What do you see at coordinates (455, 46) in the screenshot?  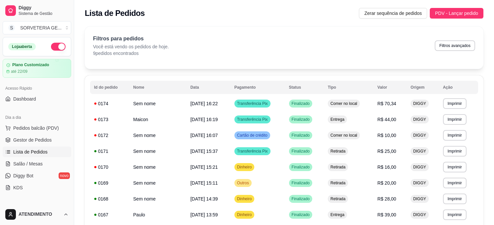 I see `button: Filtros avançados` at bounding box center [455, 46].